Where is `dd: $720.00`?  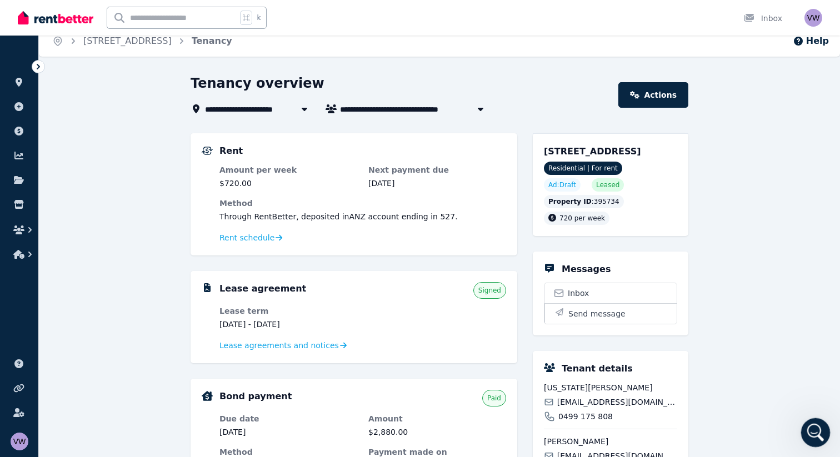
dd: $720.00 is located at coordinates (288, 183).